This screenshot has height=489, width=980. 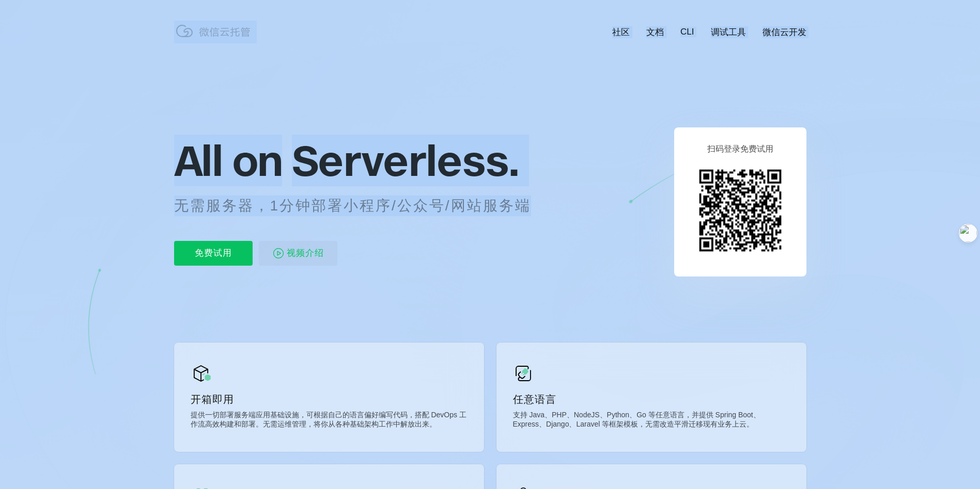 What do you see at coordinates (215, 31) in the screenshot?
I see `img: 微信云托管` at bounding box center [215, 31].